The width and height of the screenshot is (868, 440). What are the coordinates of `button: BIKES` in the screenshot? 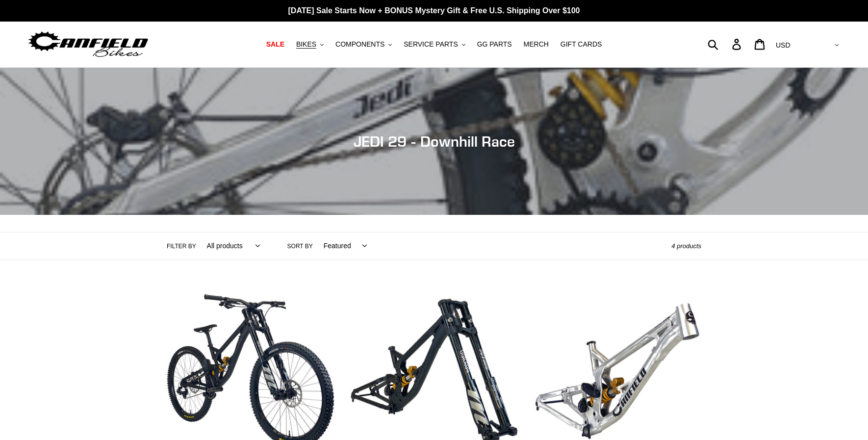 It's located at (310, 44).